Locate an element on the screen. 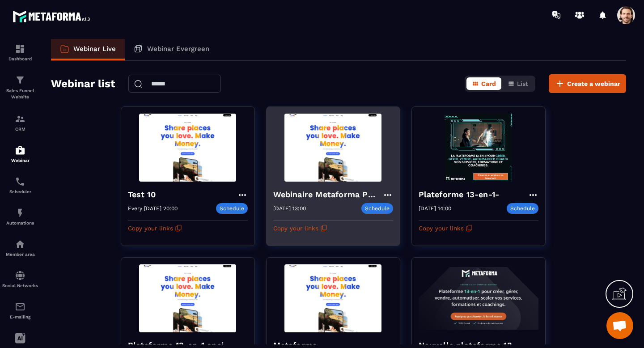 The width and height of the screenshot is (644, 348). button: Card is located at coordinates (484, 84).